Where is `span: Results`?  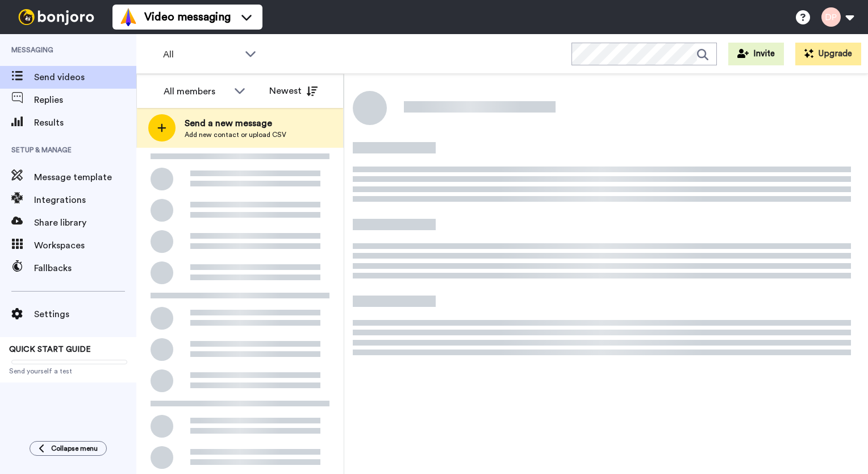 span: Results is located at coordinates (85, 123).